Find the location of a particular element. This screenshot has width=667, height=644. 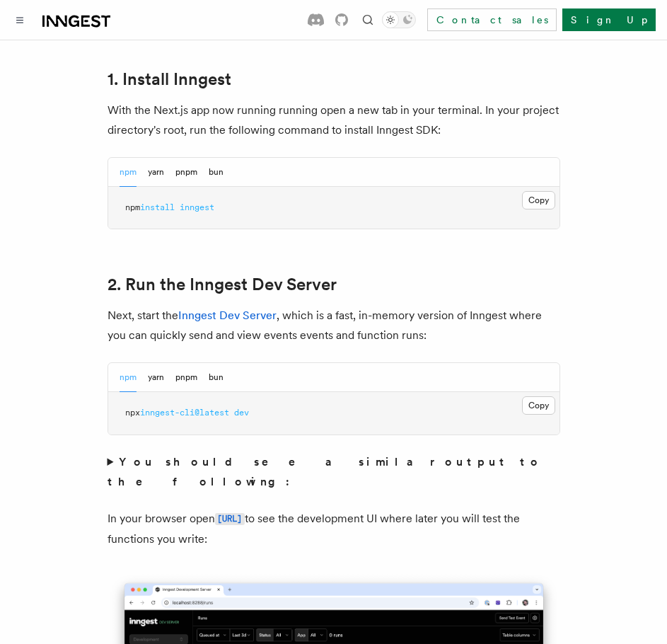

a: 1. Install Inngest is located at coordinates (169, 79).